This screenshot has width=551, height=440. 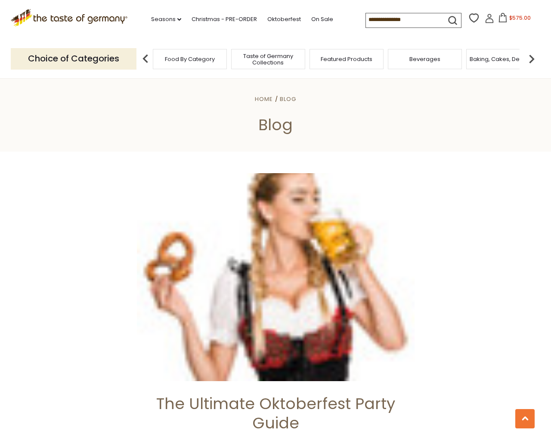 What do you see at coordinates (322, 19) in the screenshot?
I see `a: On Sale` at bounding box center [322, 19].